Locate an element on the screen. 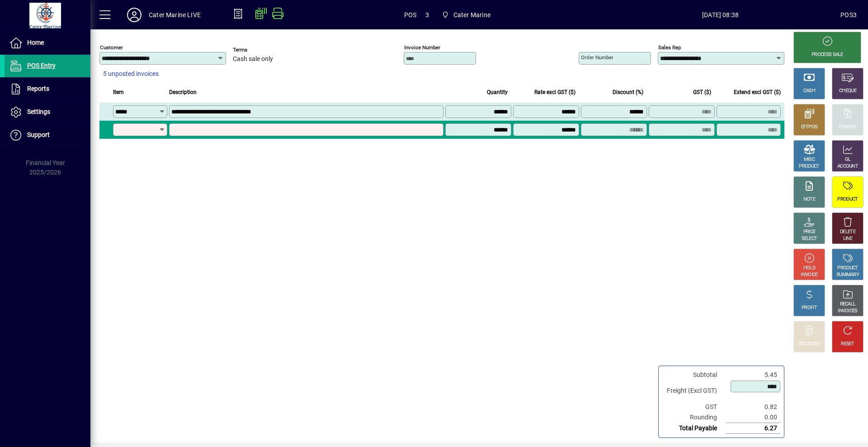  mat-label: Invoice number is located at coordinates (422, 48).